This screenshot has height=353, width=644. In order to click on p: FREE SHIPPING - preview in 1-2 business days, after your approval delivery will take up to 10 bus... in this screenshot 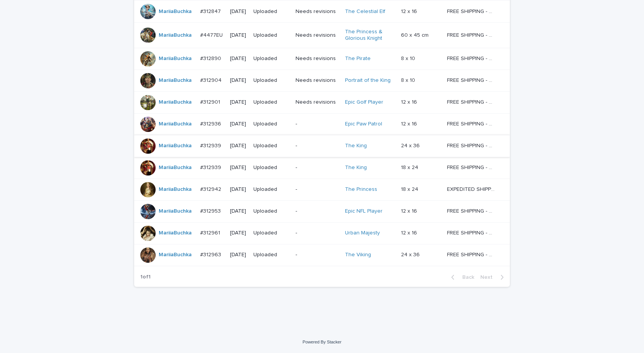, I will do `click(471, 34)`.